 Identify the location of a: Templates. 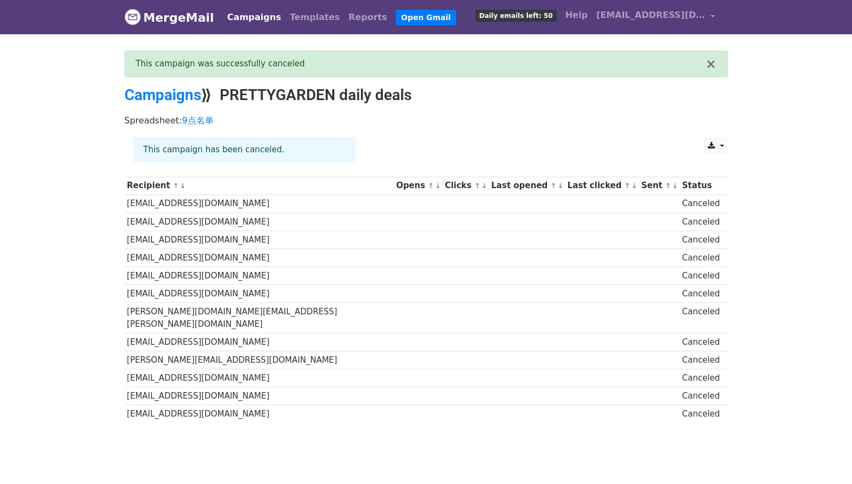
(315, 17).